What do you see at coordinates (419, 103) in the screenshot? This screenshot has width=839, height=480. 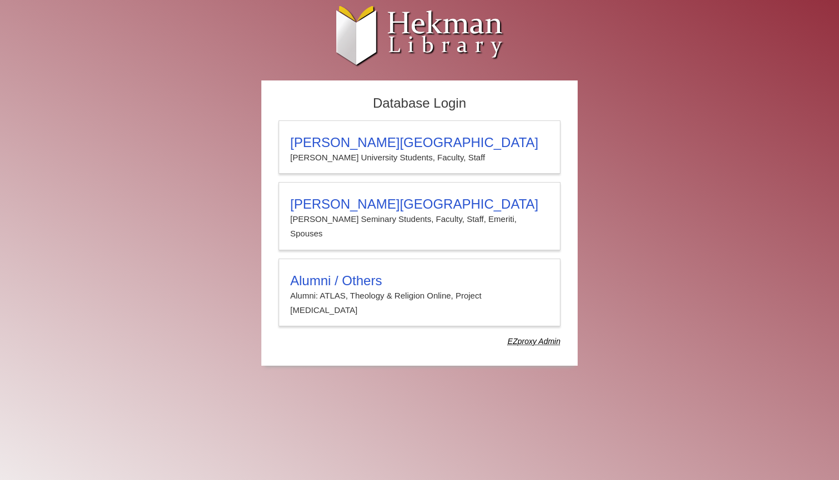 I see `h2: Database Login` at bounding box center [419, 103].